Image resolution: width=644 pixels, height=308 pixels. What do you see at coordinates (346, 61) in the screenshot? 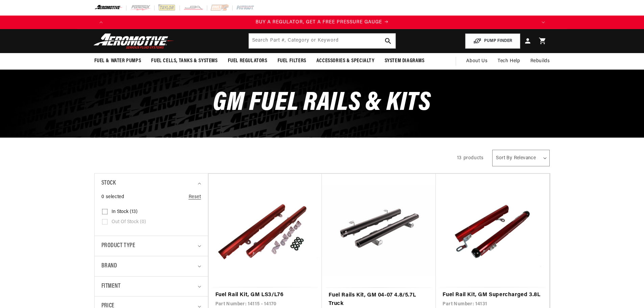
I see `span: Accessories & Specialty` at bounding box center [346, 61].